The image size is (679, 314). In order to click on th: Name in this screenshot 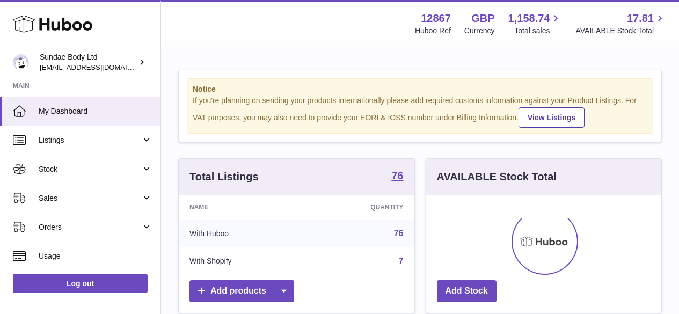, I will do `click(242, 207)`.